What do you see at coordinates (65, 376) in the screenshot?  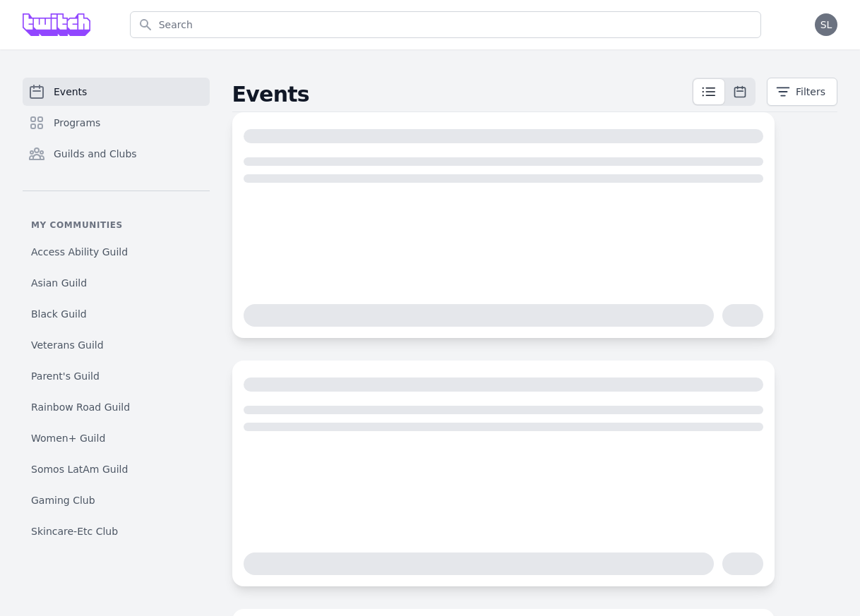 I see `span: Parent's Guild` at bounding box center [65, 376].